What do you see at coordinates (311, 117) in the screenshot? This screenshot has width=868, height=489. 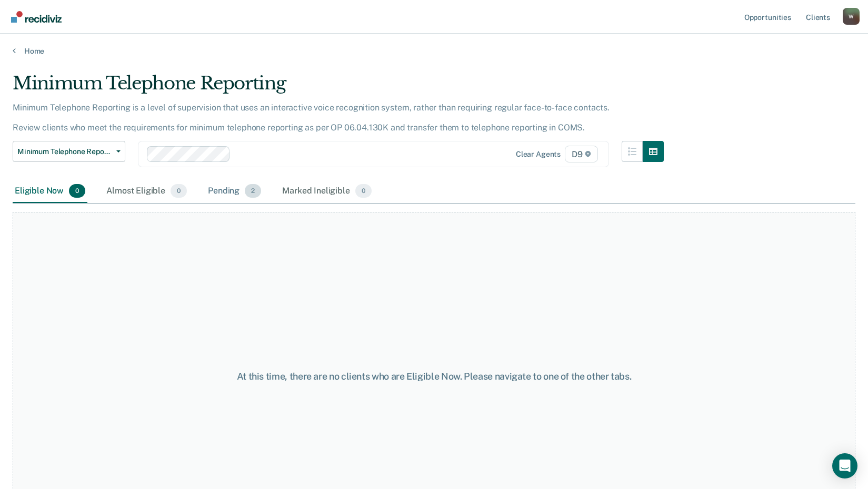 I see `p: Minimum Telephone Reporting is a level of supervision that uses an interactive voice recognition ...` at bounding box center [311, 117].